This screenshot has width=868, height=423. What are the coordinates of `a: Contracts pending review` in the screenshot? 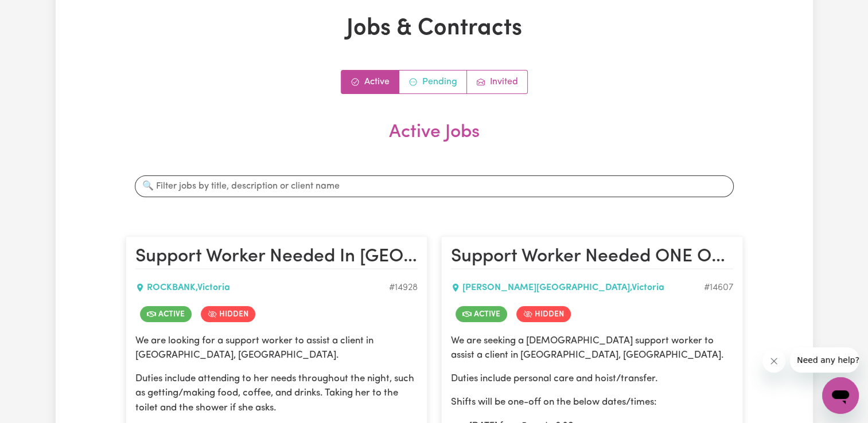 It's located at (433, 82).